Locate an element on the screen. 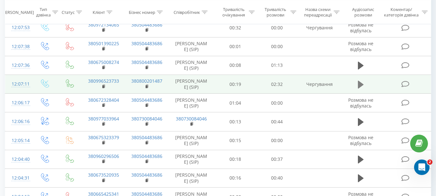 This screenshot has width=436, height=196. div: 12:05:14 is located at coordinates (18, 140).